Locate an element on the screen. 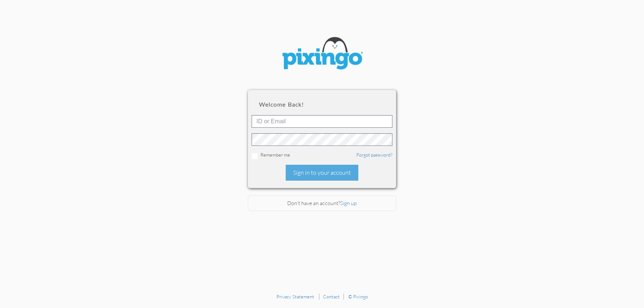  div: Remember me is located at coordinates (322, 155).